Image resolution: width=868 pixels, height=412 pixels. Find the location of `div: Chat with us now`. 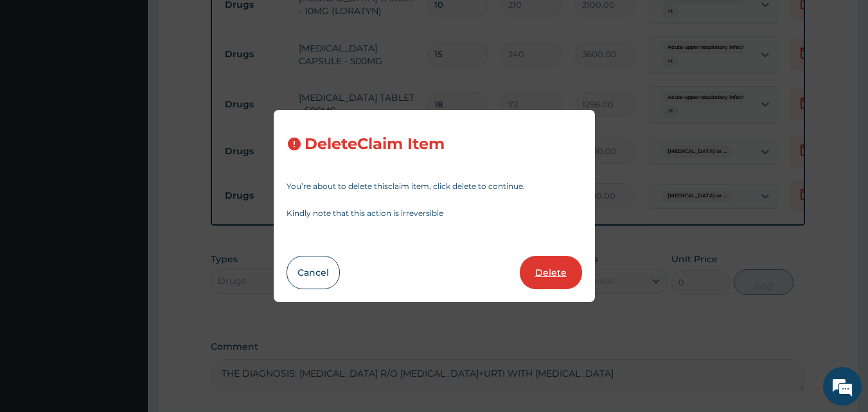

div: Chat with us now is located at coordinates (141, 80).